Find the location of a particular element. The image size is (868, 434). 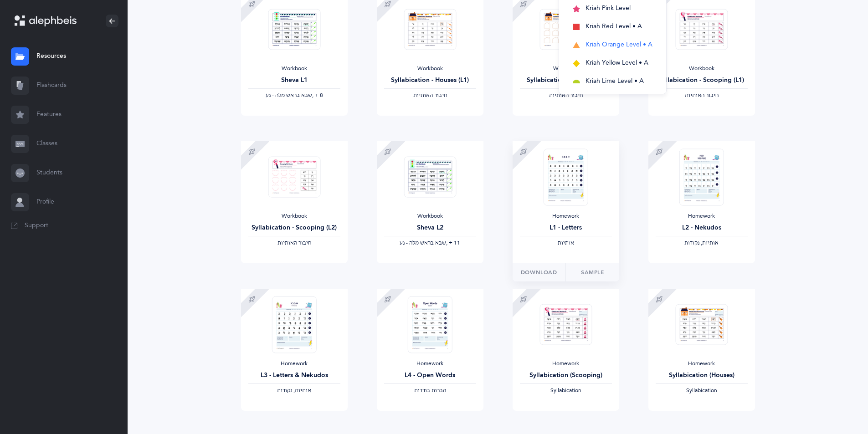

div: L3 - Letters & Nekudos is located at coordinates (294, 375).